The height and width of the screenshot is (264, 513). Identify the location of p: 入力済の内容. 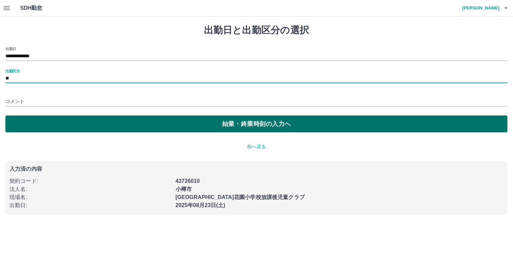
(257, 169).